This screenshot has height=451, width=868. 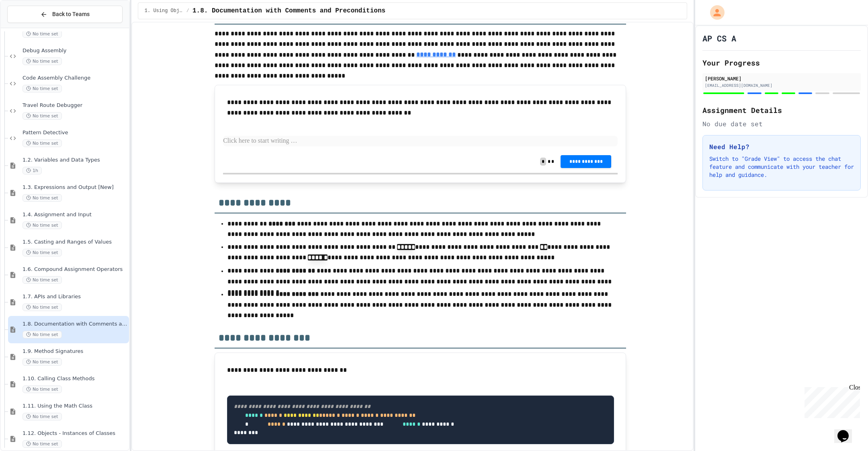 I want to click on button: Back to Teams, so click(x=65, y=14).